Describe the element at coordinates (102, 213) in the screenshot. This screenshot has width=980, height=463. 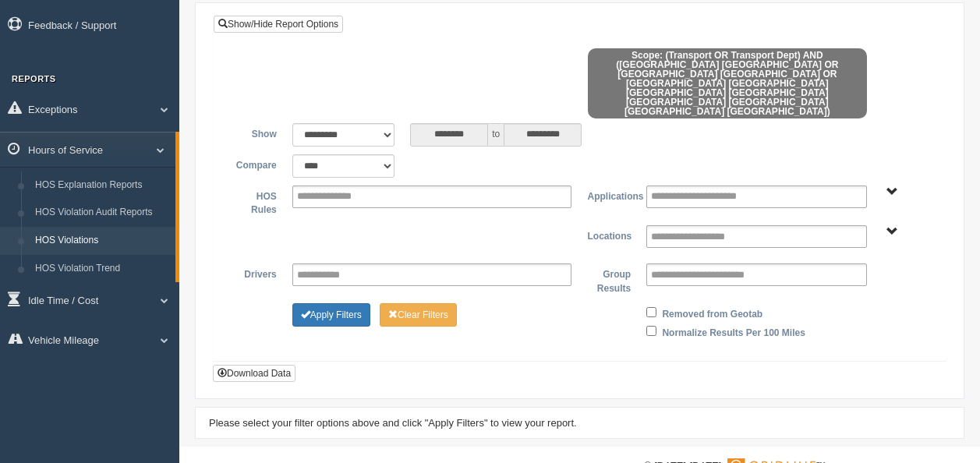
I see `a: HOS Violation Audit Reports` at that location.